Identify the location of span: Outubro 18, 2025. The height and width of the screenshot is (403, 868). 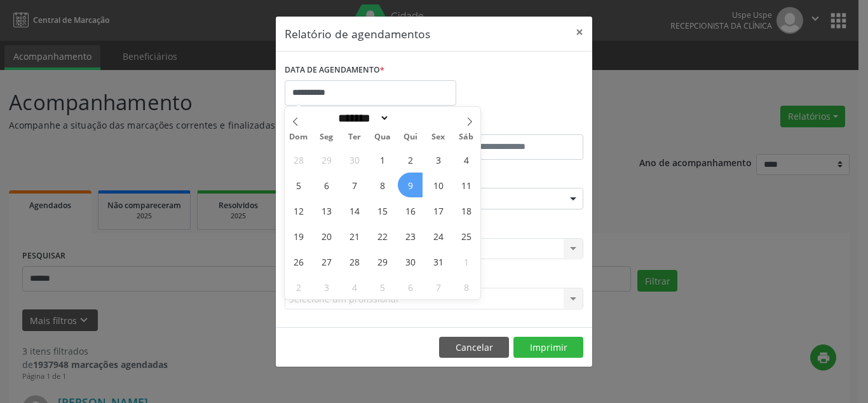
(466, 210).